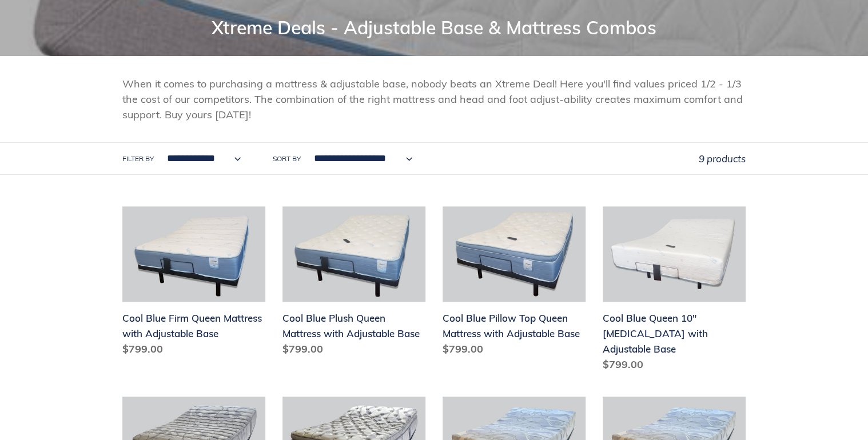 The image size is (868, 440). I want to click on a: Cool Blue Pillow Top Queen Mattress with Adjustable Base, so click(514, 283).